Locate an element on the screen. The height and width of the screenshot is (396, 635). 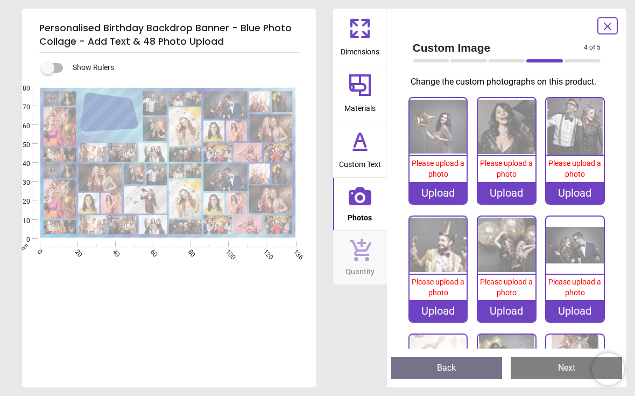
div: Show Rulers is located at coordinates (182, 68).